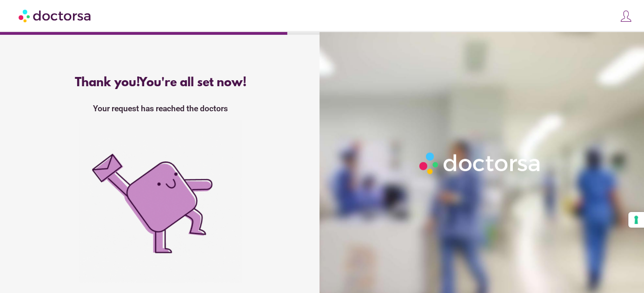 This screenshot has width=644, height=293. Describe the element at coordinates (160, 109) in the screenshot. I see `strong: Your request has reached the doctors` at that location.